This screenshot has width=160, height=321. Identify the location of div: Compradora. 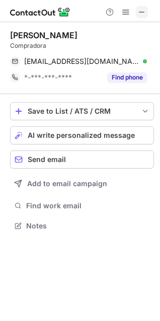
(82, 46).